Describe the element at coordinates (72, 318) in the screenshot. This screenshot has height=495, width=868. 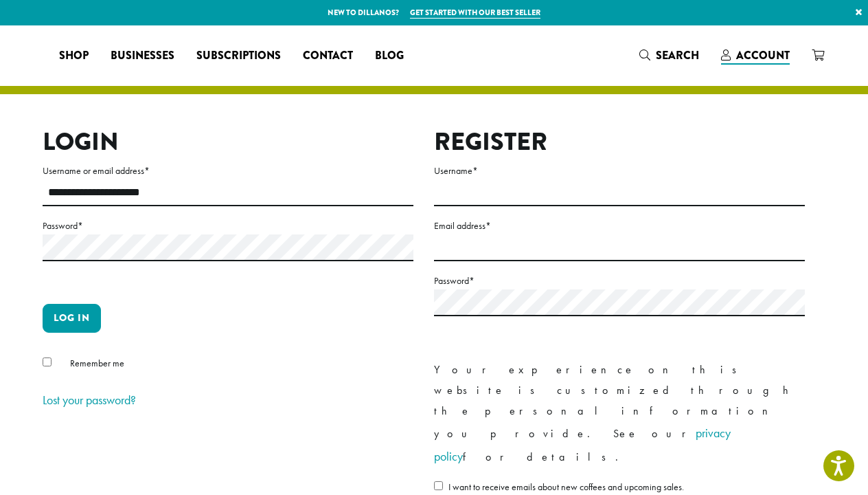
I see `button: Log in` at that location.